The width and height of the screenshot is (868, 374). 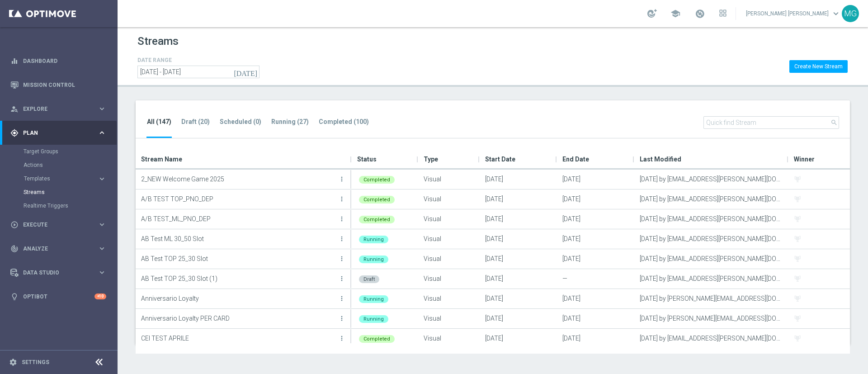 What do you see at coordinates (238, 259) in the screenshot?
I see `p: AB Test TOP 25_30 Slot` at bounding box center [238, 259].